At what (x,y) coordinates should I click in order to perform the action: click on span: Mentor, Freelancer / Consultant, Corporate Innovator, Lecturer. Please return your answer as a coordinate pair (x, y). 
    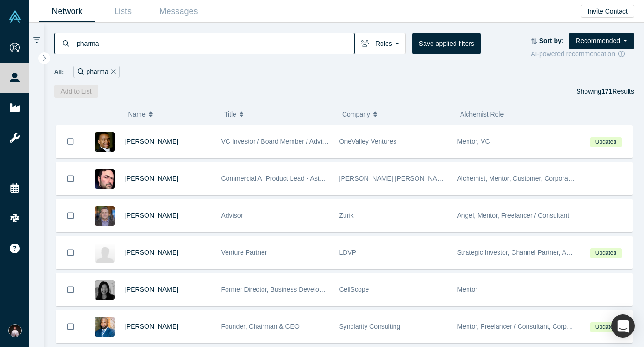
    Looking at the image, I should click on (548, 327).